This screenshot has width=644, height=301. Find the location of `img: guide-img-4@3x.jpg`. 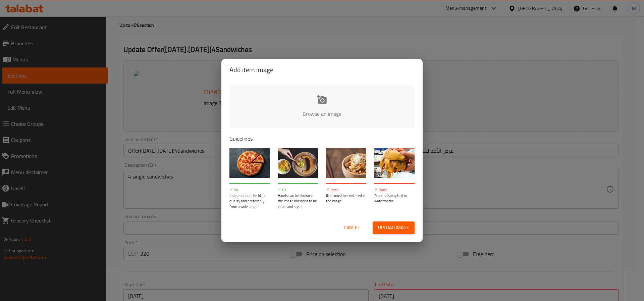

img: guide-img-4@3x.jpg is located at coordinates (394, 163).